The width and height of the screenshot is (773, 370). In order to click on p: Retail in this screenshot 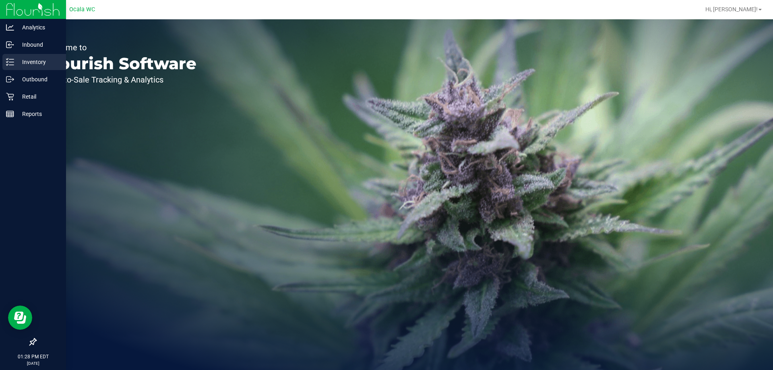, I will do `click(38, 97)`.